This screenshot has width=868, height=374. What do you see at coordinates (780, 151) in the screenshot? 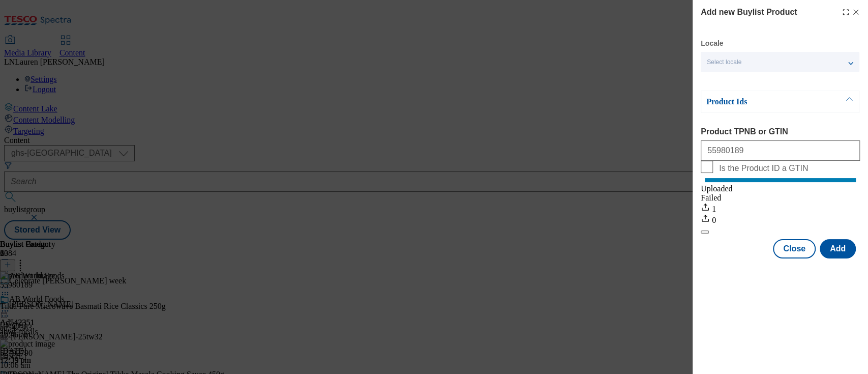
I see `input: Enter 1 or 20 space separated Product TPNB or GTIN` at bounding box center [780, 151].